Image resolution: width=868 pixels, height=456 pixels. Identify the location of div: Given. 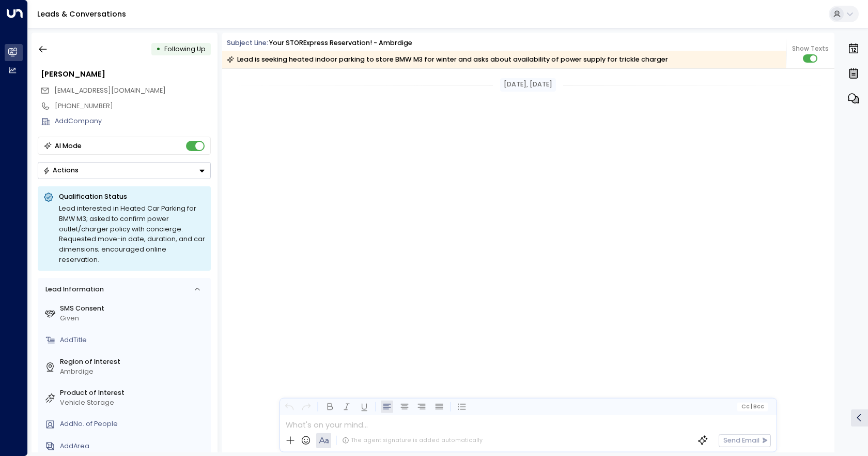
(133, 318).